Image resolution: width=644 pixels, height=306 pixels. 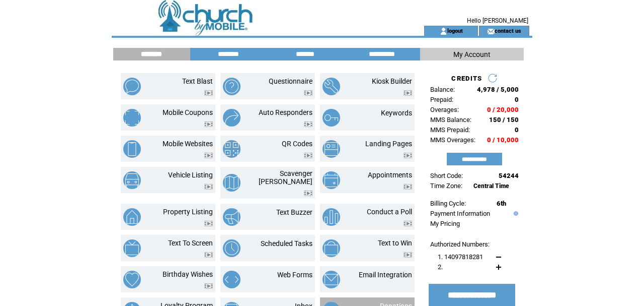 What do you see at coordinates (188, 144) in the screenshot?
I see `a: Mobile Websites` at bounding box center [188, 144].